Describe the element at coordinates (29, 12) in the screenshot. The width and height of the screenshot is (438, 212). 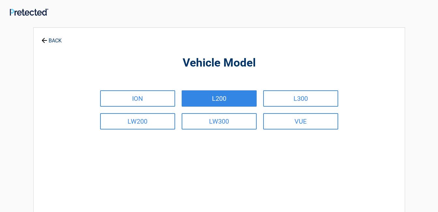
I see `img: Main Logo` at that location.